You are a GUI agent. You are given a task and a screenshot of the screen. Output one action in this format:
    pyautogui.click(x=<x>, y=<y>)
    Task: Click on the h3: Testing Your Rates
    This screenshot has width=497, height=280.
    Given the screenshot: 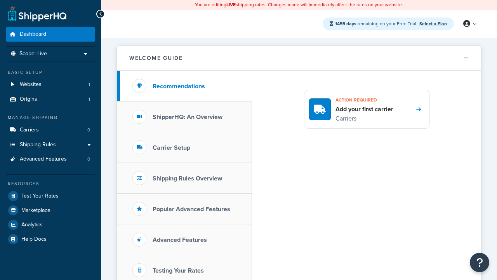 What is the action you would take?
    pyautogui.click(x=178, y=270)
    